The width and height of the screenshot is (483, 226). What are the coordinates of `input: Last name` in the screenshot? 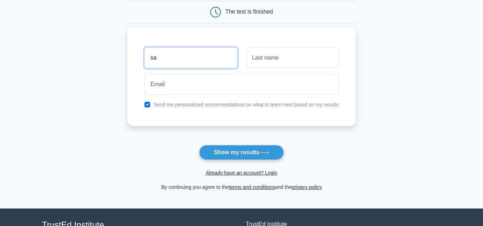 It's located at (292, 58).